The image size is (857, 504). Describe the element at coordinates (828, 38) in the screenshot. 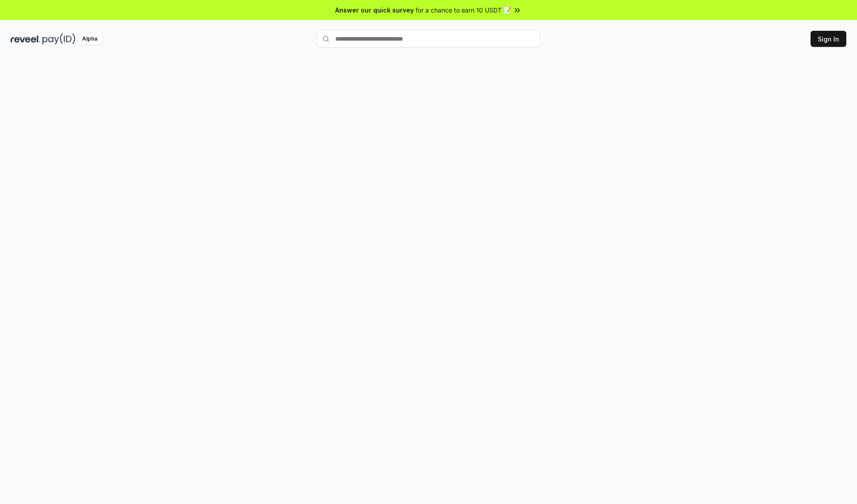

I see `button: Sign In` at that location.